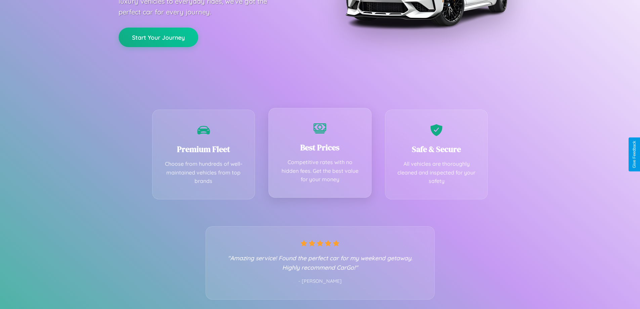 The width and height of the screenshot is (640, 309). Describe the element at coordinates (158, 37) in the screenshot. I see `button: Start Your Journey` at that location.